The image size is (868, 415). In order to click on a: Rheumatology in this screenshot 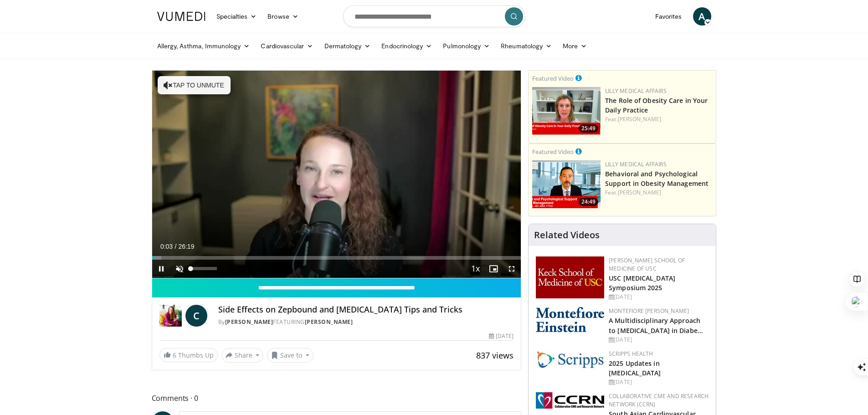, I will do `click(526, 46)`.